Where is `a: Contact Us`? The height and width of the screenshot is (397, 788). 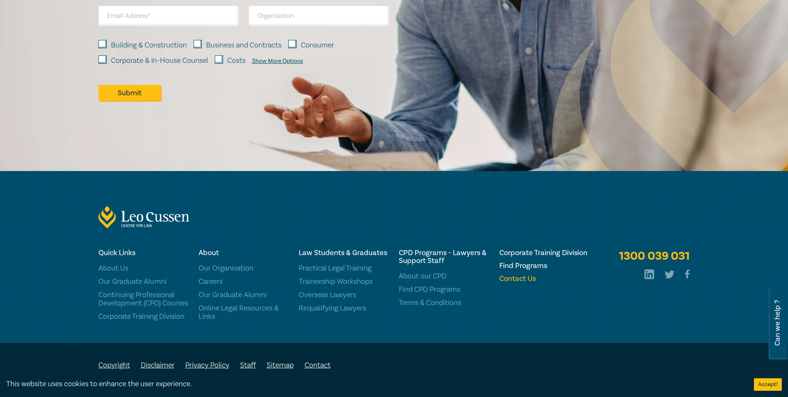 a: Contact Us is located at coordinates (544, 278).